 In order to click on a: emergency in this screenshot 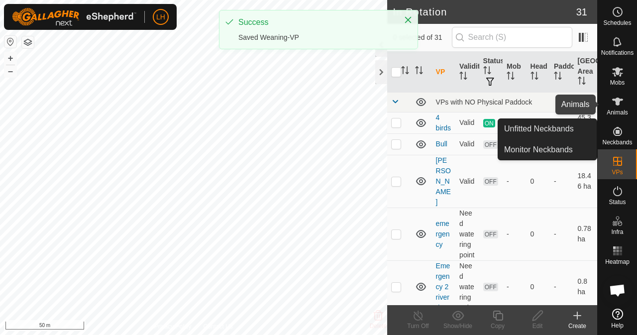, I will do `click(443, 234)`.